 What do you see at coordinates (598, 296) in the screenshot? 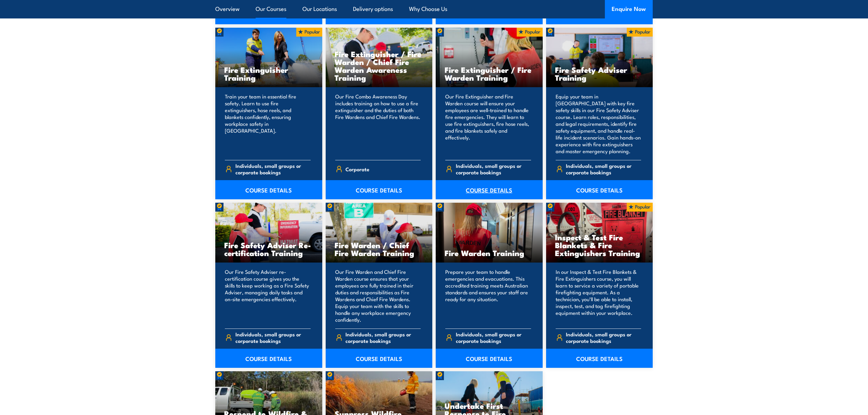
I see `p: In our Inspect & Test Fire Blankets & Fire Extinguishers course, you will learn to service a vari...` at bounding box center [598, 296].